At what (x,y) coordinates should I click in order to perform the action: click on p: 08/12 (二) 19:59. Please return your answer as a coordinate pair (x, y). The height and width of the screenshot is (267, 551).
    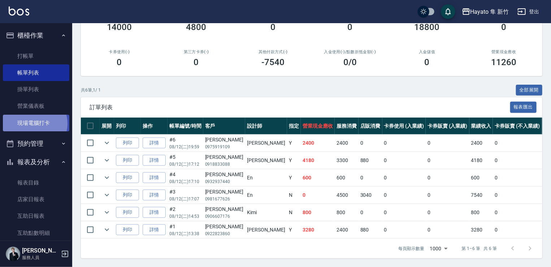
    Looking at the image, I should click on (185, 147).